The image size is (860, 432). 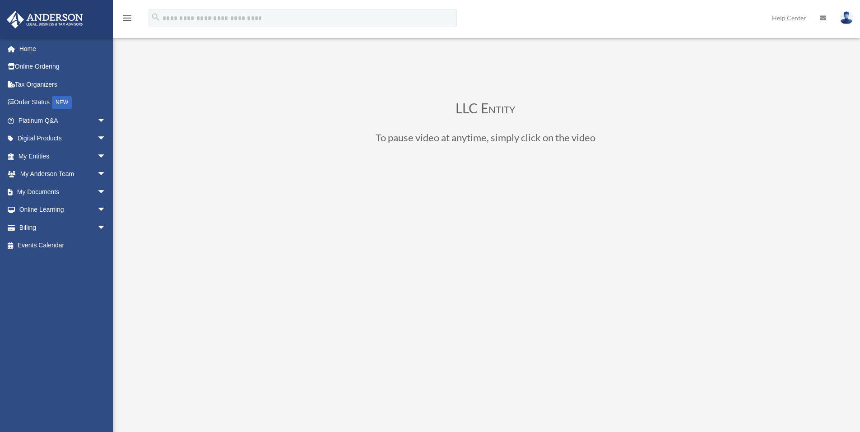 What do you see at coordinates (45, 19) in the screenshot?
I see `img: Anderson Advisors Platinum Portal` at bounding box center [45, 19].